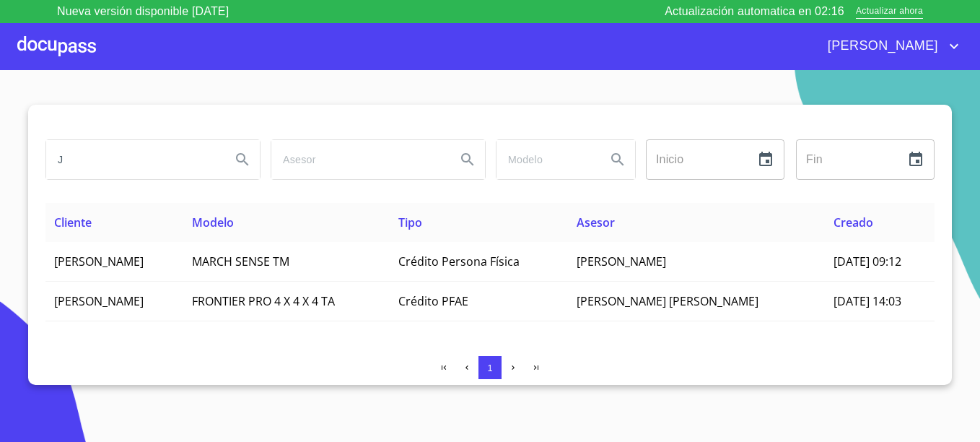 The image size is (980, 442). I want to click on span: Modelo, so click(213, 222).